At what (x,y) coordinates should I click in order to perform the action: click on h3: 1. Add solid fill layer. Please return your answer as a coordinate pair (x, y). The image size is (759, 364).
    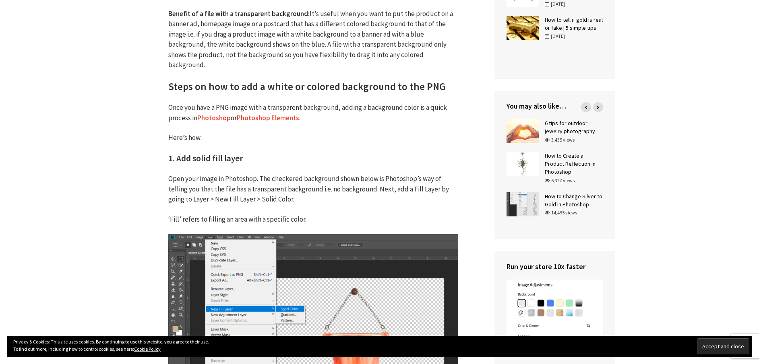
    Looking at the image, I should click on (313, 159).